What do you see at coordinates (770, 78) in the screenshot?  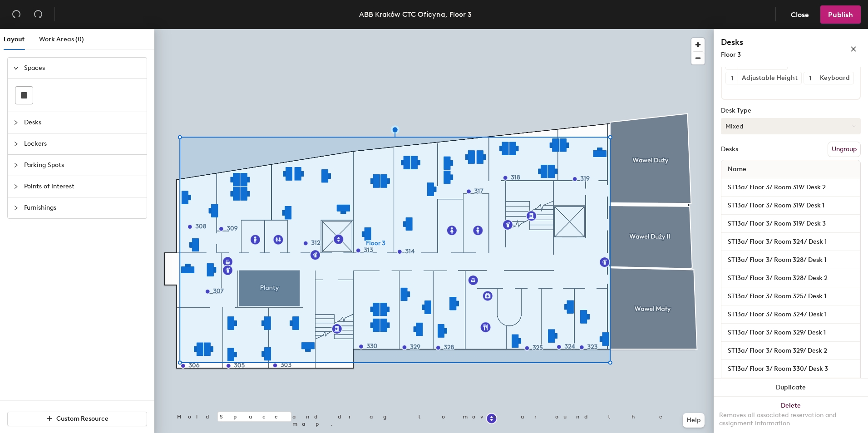 I see `div: Adjustable Height` at bounding box center [770, 78].